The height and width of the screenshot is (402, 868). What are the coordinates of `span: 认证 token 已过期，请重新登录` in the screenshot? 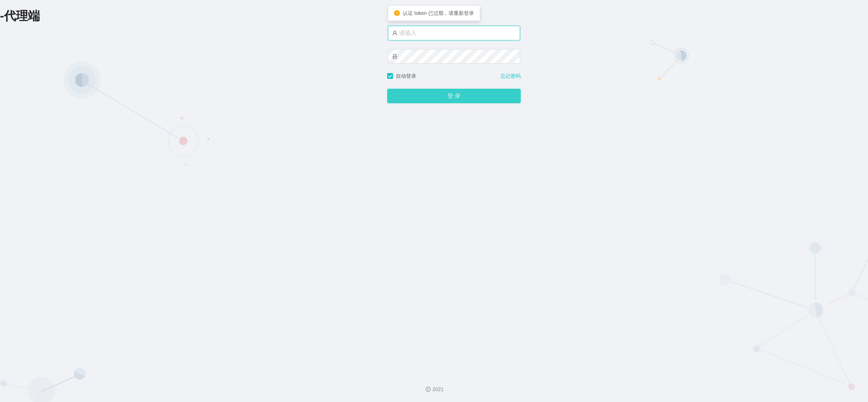 It's located at (438, 13).